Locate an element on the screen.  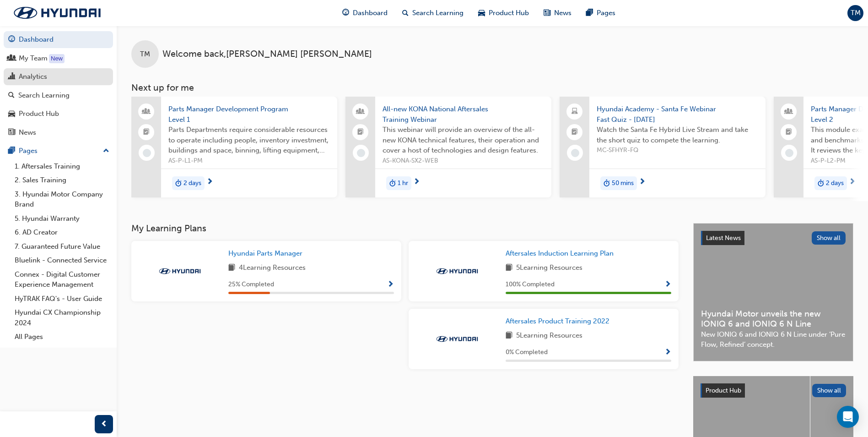
div: News is located at coordinates (27, 132).